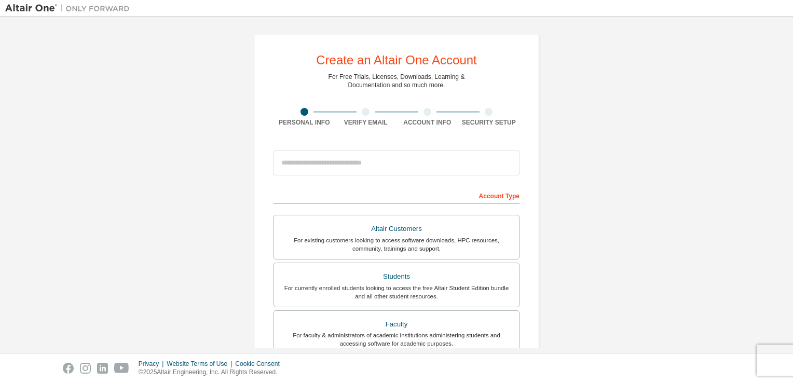  Describe the element at coordinates (396, 60) in the screenshot. I see `div: Create an Altair One Account` at that location.